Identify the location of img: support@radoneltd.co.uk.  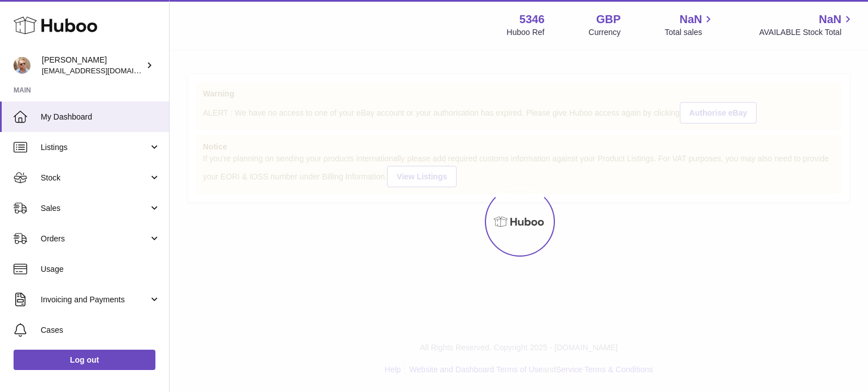
(22, 65).